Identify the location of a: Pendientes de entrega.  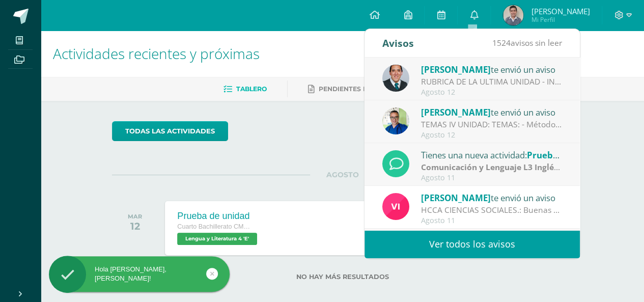
(357, 89).